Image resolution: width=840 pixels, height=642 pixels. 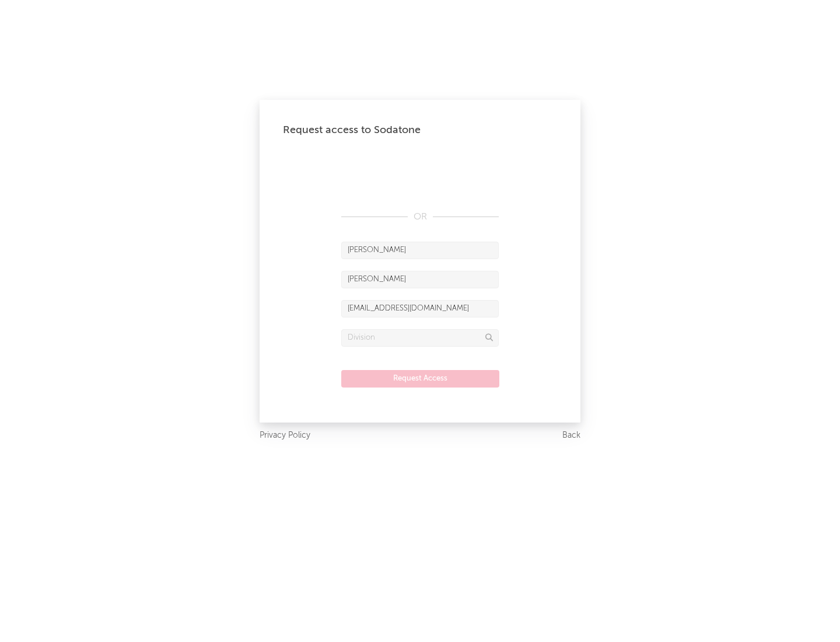 What do you see at coordinates (420, 130) in the screenshot?
I see `div: Request access to Sodatone` at bounding box center [420, 130].